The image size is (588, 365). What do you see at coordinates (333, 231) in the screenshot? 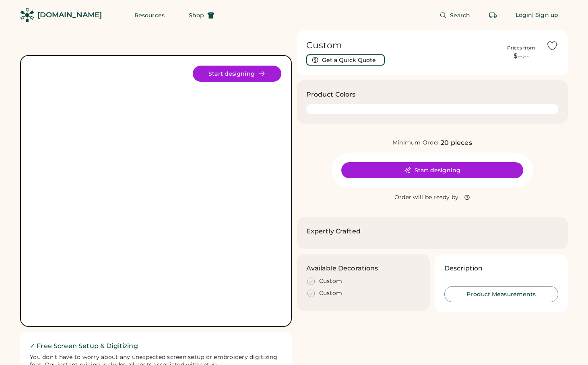
I see `h2: Expertly Crafted` at bounding box center [333, 231].